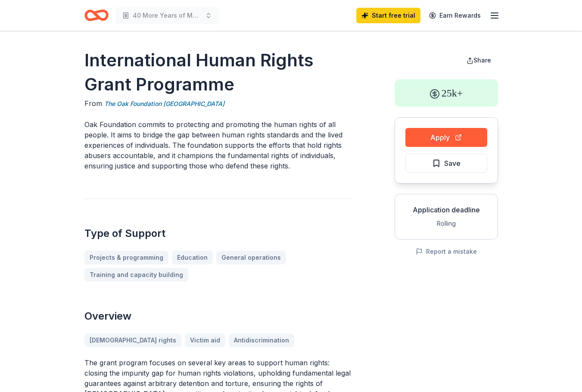 This screenshot has width=582, height=392. Describe the element at coordinates (452, 163) in the screenshot. I see `span: Save` at that location.